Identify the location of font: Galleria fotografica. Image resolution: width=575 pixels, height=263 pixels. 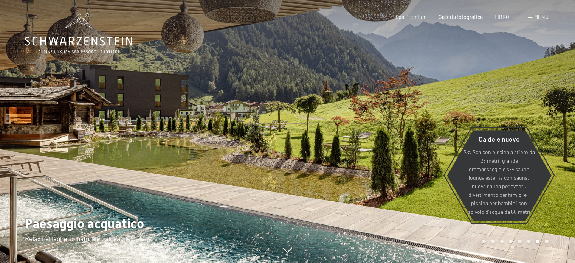
(460, 17).